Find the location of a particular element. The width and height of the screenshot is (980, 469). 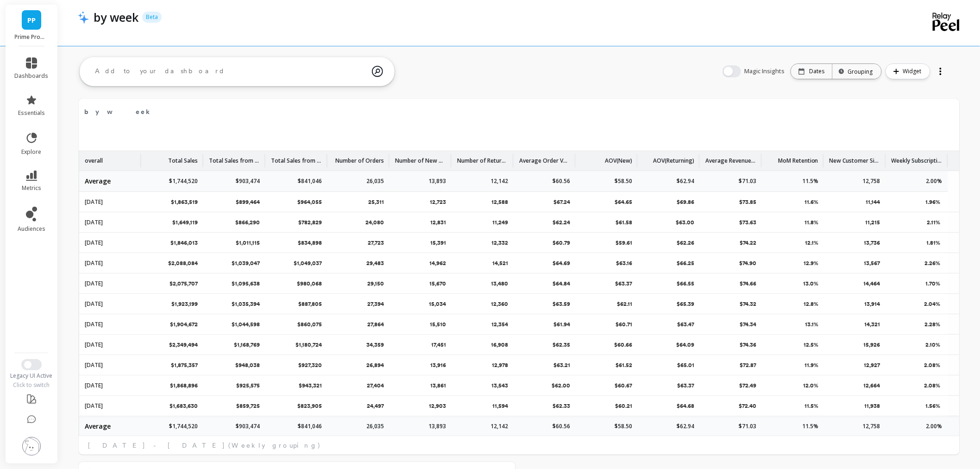

p: $71.03 is located at coordinates (747, 181).